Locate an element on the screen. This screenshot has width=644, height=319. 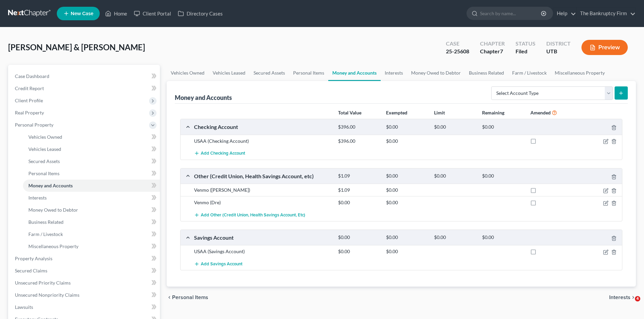
span: Vehicles Leased is located at coordinates (45, 149).